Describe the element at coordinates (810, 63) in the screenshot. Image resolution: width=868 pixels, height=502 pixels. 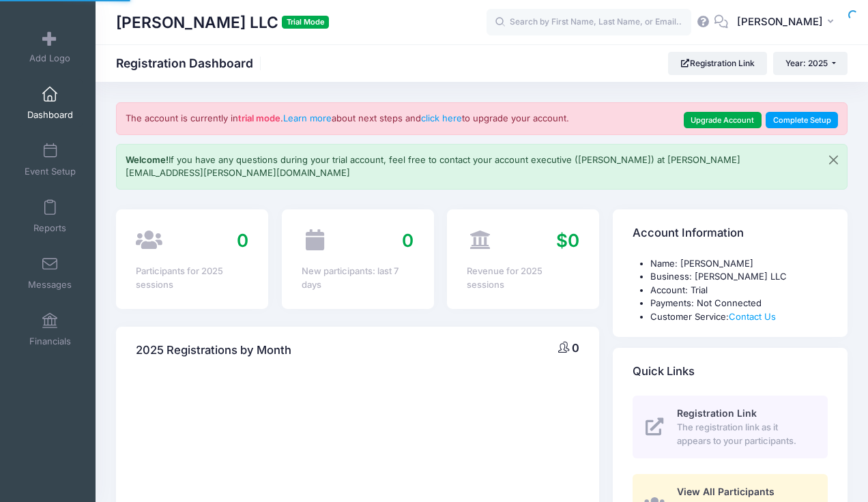
I see `button: Year: 2025` at that location.